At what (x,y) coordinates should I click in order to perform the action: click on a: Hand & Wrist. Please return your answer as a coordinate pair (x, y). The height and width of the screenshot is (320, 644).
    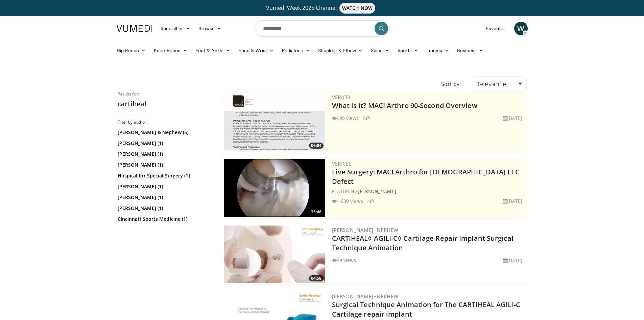
    Looking at the image, I should click on (256, 51).